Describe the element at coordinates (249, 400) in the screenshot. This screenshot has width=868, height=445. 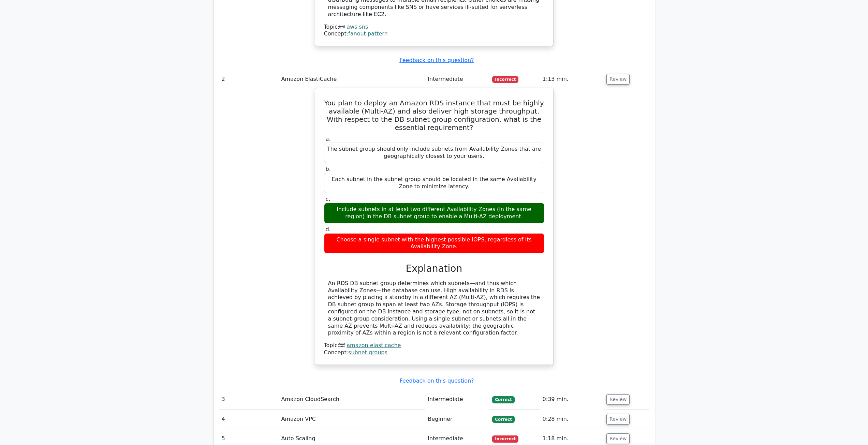
I see `td: 3` at that location.